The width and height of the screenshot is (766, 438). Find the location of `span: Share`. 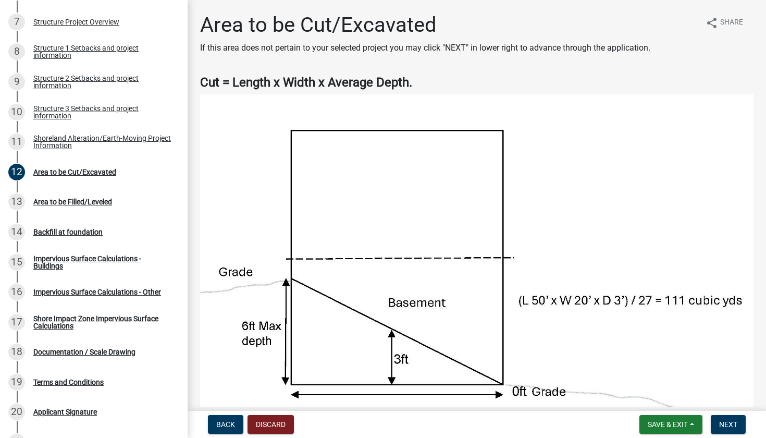

span: Share is located at coordinates (732, 23).